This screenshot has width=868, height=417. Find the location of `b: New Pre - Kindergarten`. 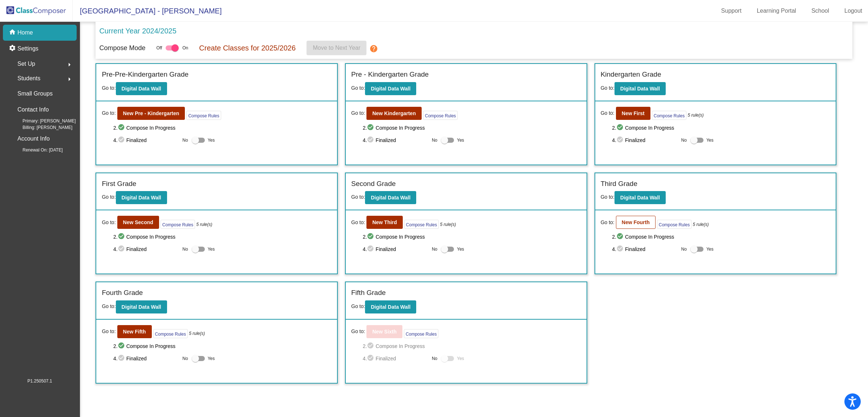

b: New Pre - Kindergarten is located at coordinates (151, 113).